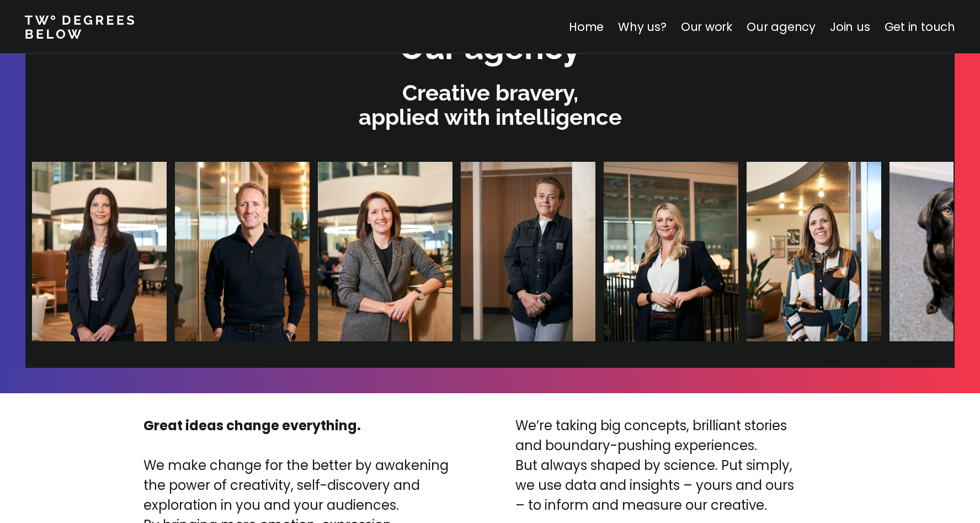 This screenshot has height=523, width=980. Describe the element at coordinates (671, 251) in the screenshot. I see `img: Halina` at that location.